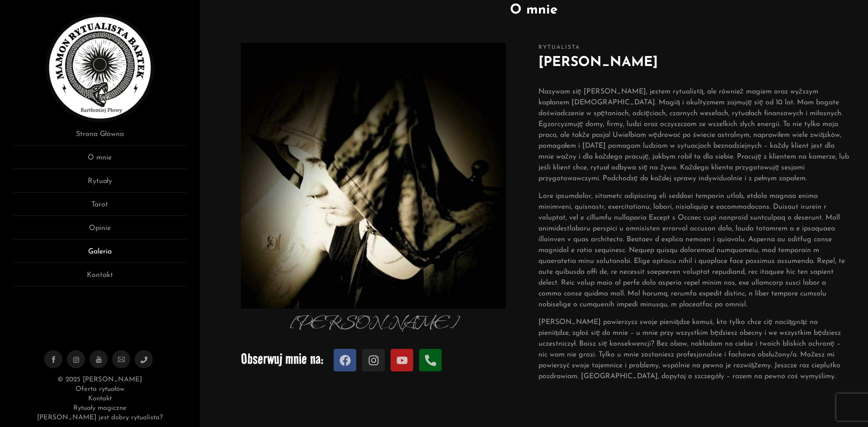 The width and height of the screenshot is (868, 427). Describe the element at coordinates (694, 48) in the screenshot. I see `span: Rytualista` at that location.